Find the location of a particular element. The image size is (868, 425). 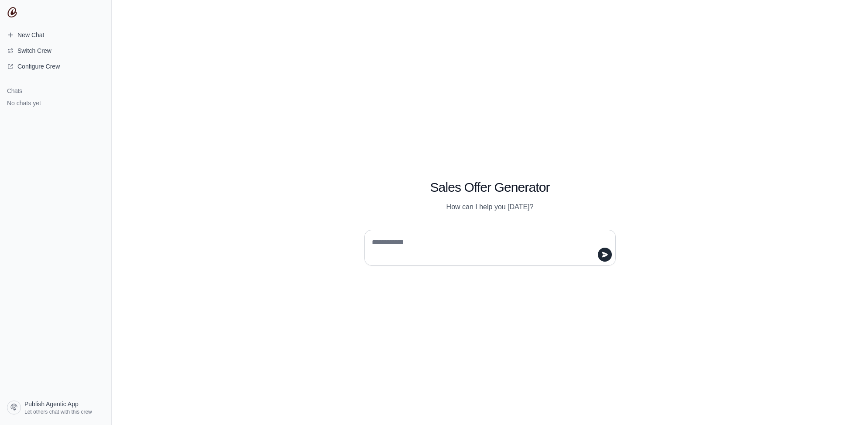

span: Let others chat with this crew is located at coordinates (58, 412).